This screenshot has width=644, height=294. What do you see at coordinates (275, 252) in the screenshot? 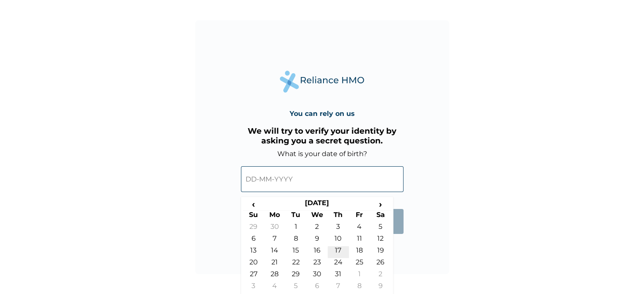
I see `td: 14` at bounding box center [275, 252].